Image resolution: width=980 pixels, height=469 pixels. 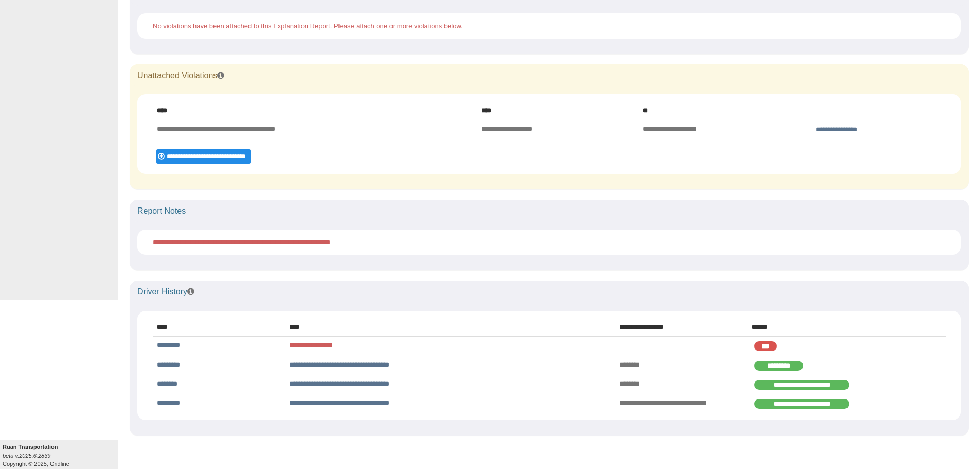 What do you see at coordinates (26, 456) in the screenshot?
I see `i: beta v.2025.6.2839` at bounding box center [26, 456].